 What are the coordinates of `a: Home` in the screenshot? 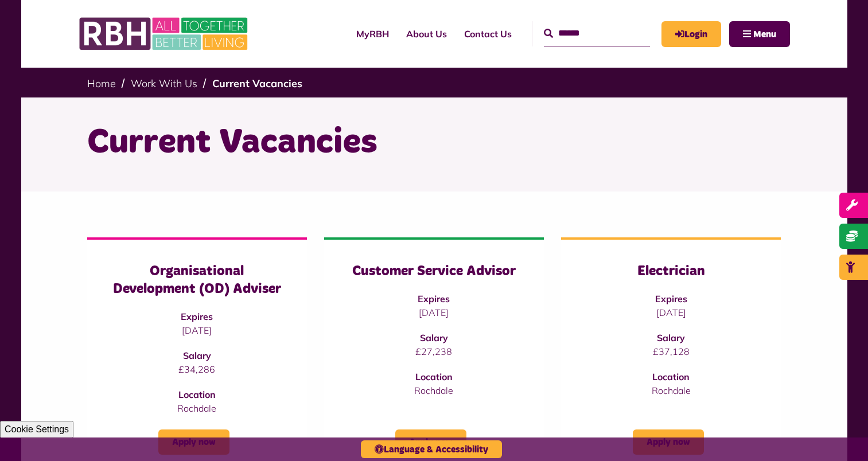 It's located at (101, 83).